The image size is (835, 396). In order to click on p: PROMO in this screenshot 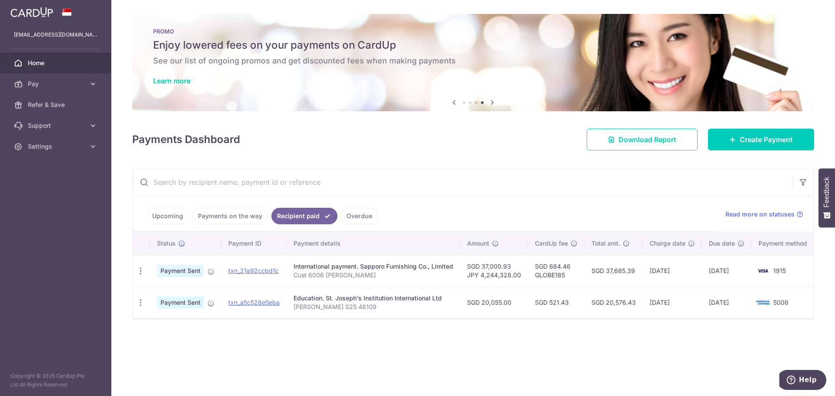, I will do `click(473, 31)`.